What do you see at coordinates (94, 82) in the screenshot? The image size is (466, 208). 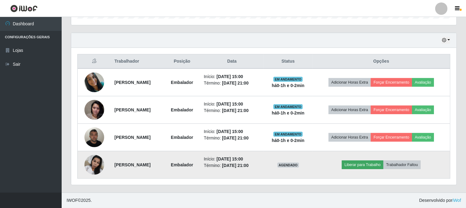 I see `img: 1693608079370.jpeg` at bounding box center [94, 82].